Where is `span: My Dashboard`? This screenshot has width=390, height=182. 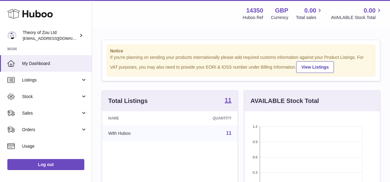
span: My Dashboard is located at coordinates (55, 63).